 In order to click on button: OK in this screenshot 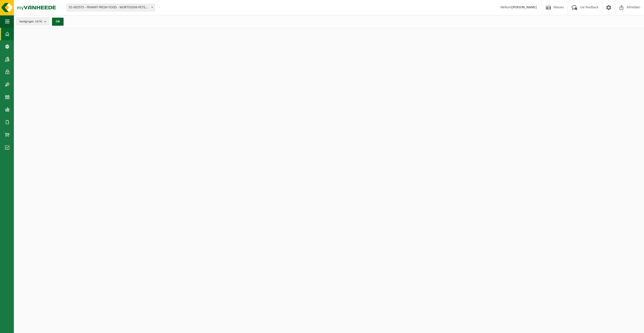, I will do `click(57, 22)`.